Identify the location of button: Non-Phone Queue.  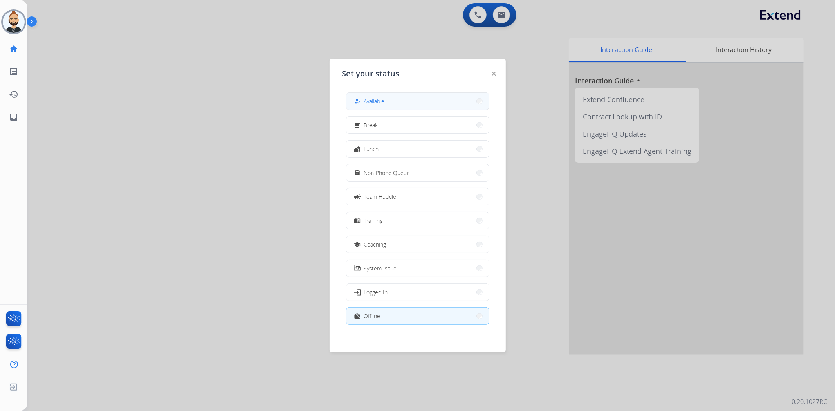
(417, 173).